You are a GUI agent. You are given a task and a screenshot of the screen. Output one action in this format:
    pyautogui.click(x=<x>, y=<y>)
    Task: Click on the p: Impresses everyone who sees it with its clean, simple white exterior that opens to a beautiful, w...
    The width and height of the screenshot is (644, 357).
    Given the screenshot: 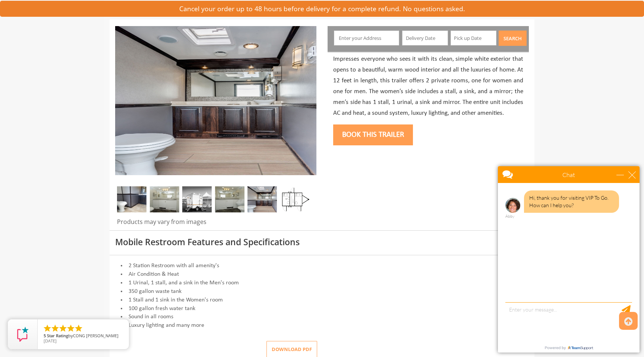 What is the action you would take?
    pyautogui.click(x=429, y=86)
    